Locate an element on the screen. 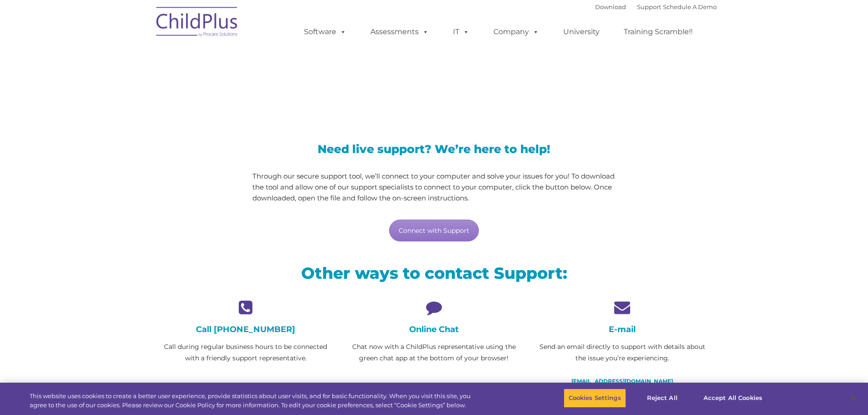 Image resolution: width=868 pixels, height=415 pixels. a: University is located at coordinates (581, 32).